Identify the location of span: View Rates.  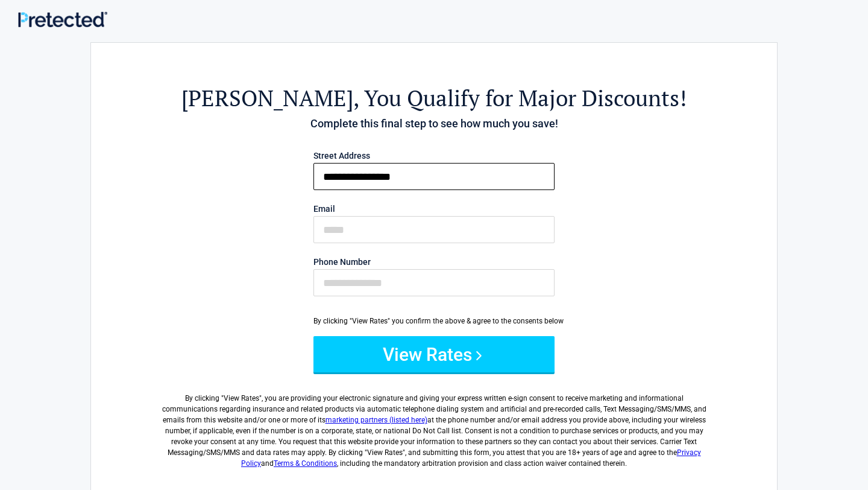
(241, 398).